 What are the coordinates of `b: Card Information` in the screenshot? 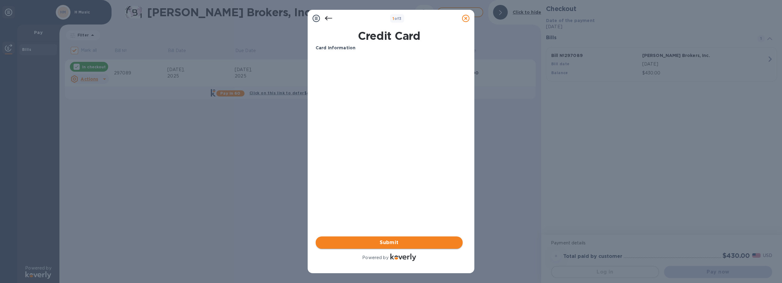 It's located at (335, 48).